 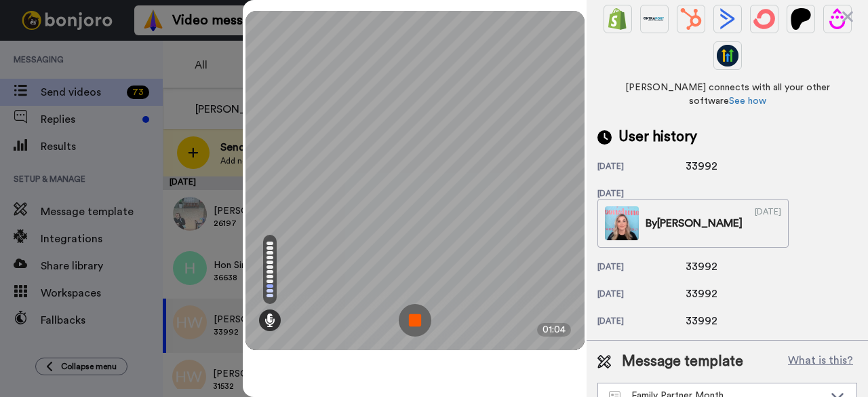 I want to click on img: 28c498d9-7d26-4109-a000-9b5131d46faa-thumb.jpg, so click(x=622, y=223).